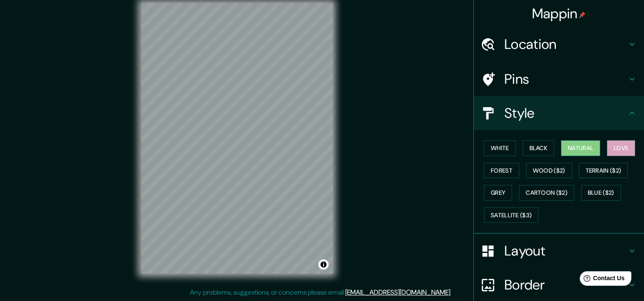  Describe the element at coordinates (498, 193) in the screenshot. I see `button: Grey` at that location.